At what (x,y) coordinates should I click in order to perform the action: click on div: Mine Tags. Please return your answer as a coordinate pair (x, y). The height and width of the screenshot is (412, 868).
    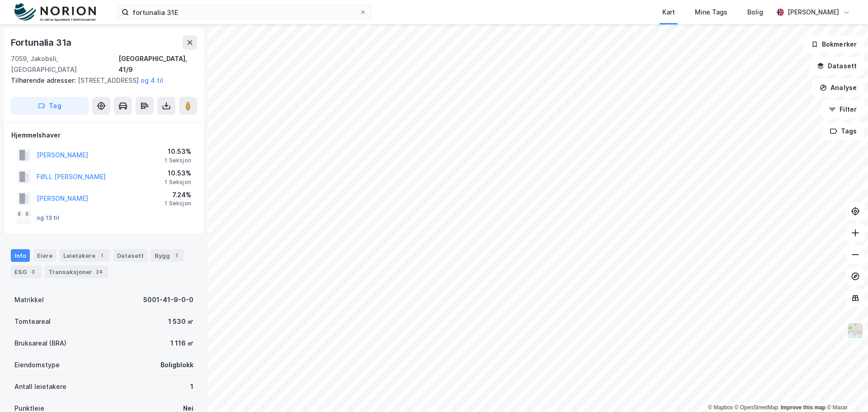
    Looking at the image, I should click on (711, 12).